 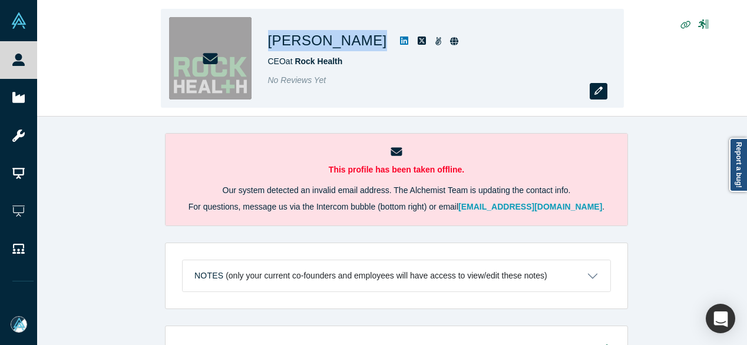 What do you see at coordinates (738, 165) in the screenshot?
I see `a: Report a bug!` at bounding box center [738, 165].